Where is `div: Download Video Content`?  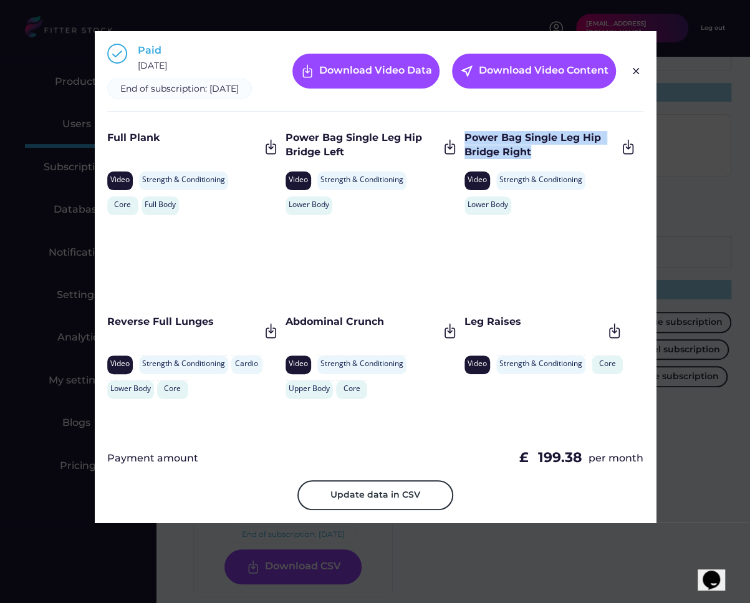 div: Download Video Content is located at coordinates (543, 71).